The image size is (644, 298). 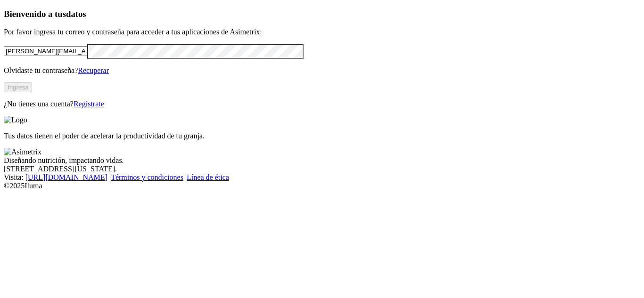 What do you see at coordinates (322, 186) in the screenshot?
I see `div: © 2025 Iluma` at bounding box center [322, 186].